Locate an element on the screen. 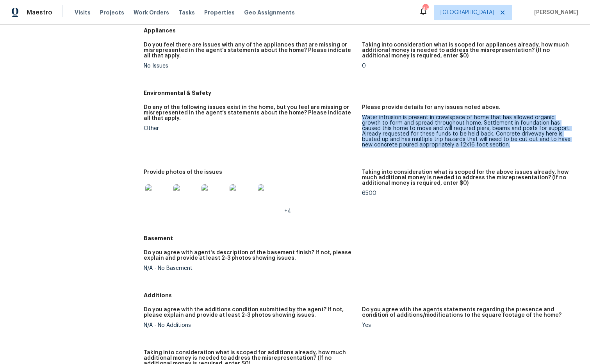 Image resolution: width=590 pixels, height=364 pixels. div: Water intrusion is present in crawlspace of home that has allowed organic growth to form and spre... is located at coordinates (468, 131).